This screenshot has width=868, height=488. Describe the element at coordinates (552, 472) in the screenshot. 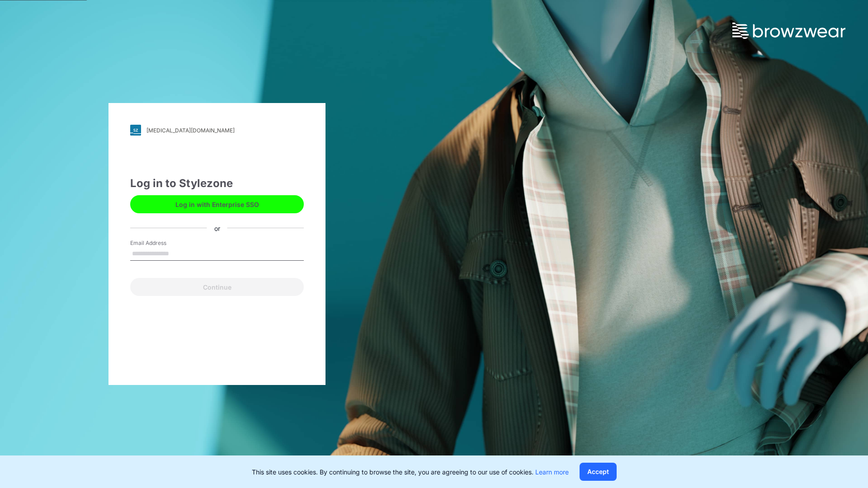

I see `a: Learn more` at that location.